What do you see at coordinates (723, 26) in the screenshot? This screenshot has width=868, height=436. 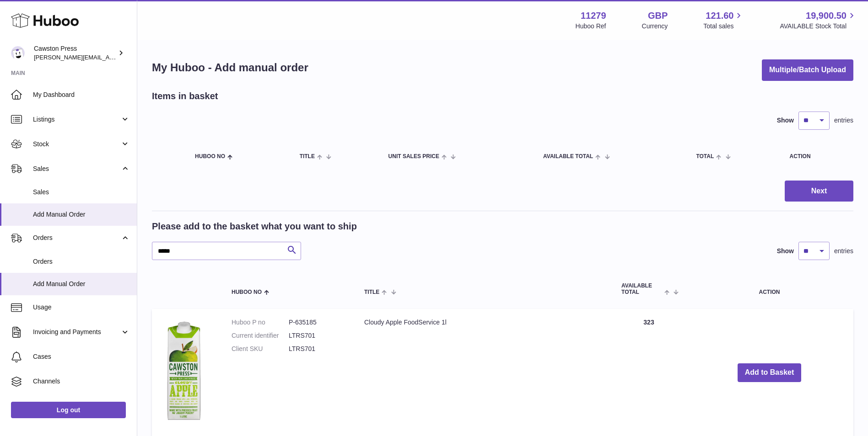 I see `span: Total sales` at bounding box center [723, 26].